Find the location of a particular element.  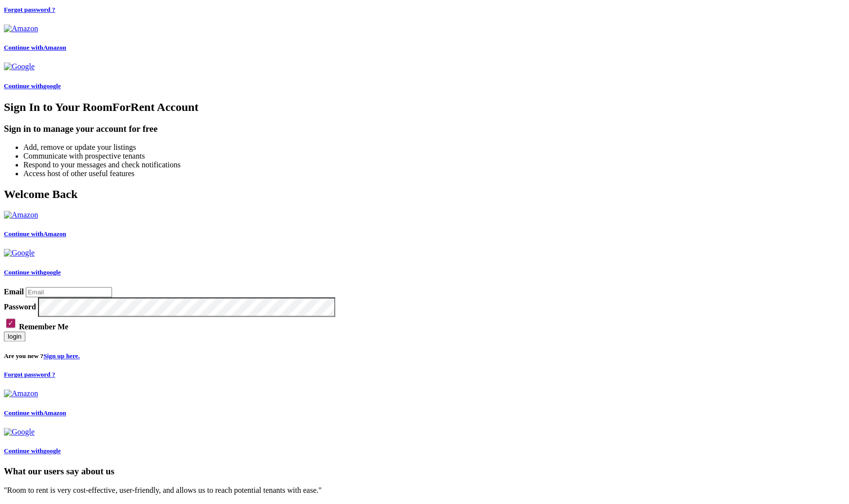

p: "Room to rent is very cost-effective, user-friendly, and allows us to reach potential tenants wit... is located at coordinates (424, 490).